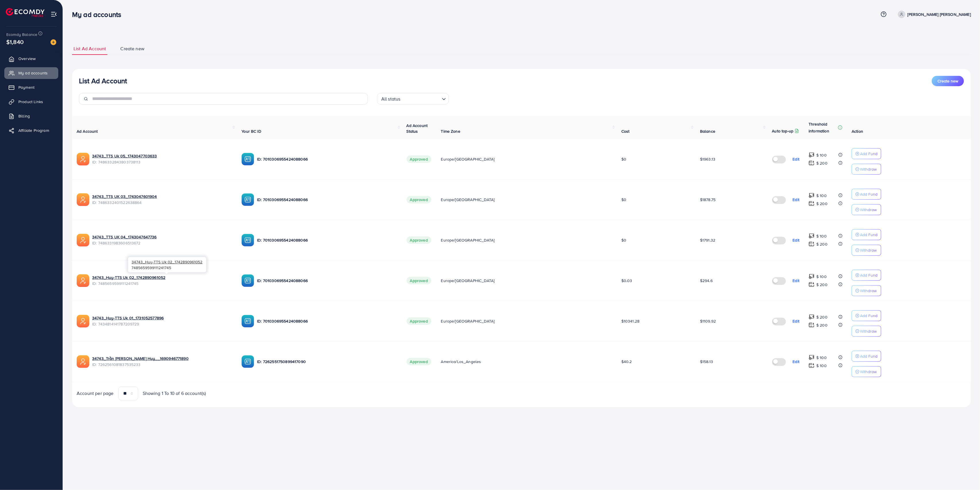  Describe the element at coordinates (162, 239) in the screenshot. I see `div: <span class='underline'>34743_TTS UK 04_1743047647736</span></br>7486331983606513672` at that location.